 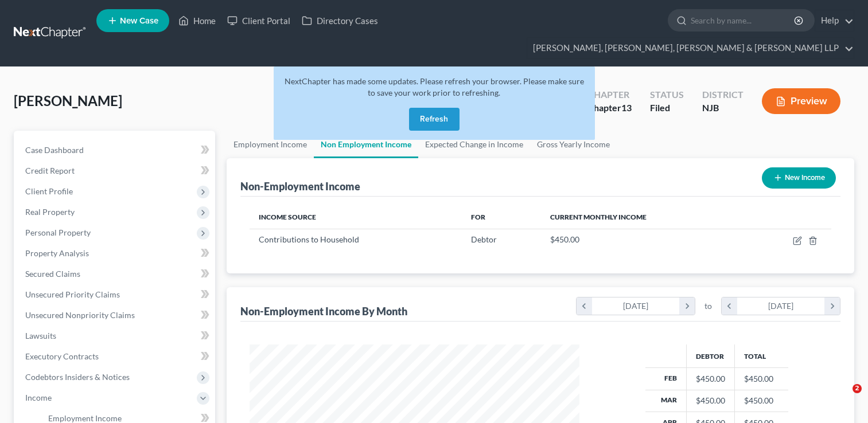 What do you see at coordinates (38, 398) in the screenshot?
I see `span: Income` at bounding box center [38, 398].